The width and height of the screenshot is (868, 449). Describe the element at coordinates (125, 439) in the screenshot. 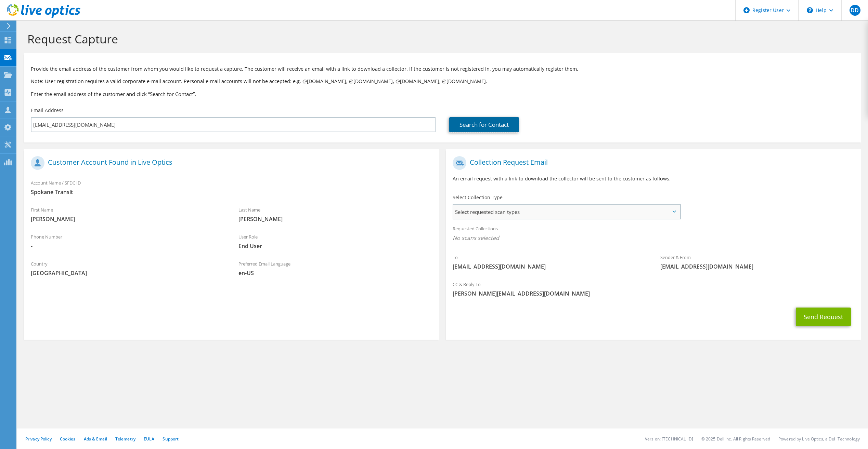

I see `a: Telemetry` at that location.